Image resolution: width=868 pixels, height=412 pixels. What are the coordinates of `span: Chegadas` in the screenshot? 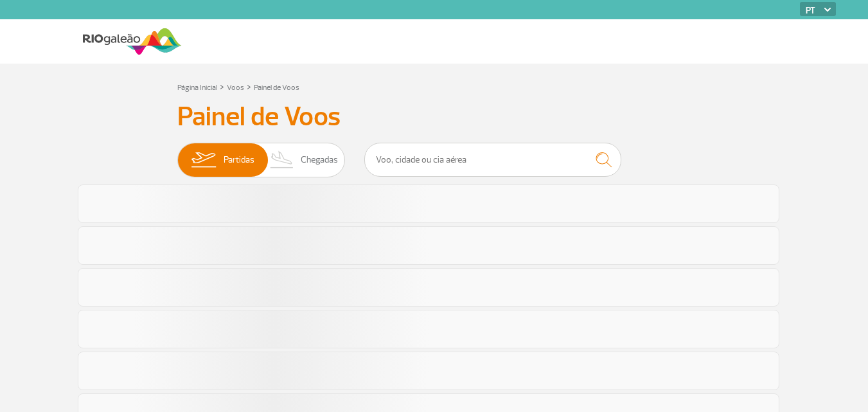 It's located at (319, 160).